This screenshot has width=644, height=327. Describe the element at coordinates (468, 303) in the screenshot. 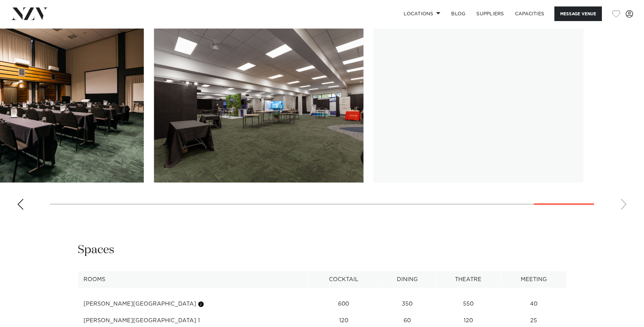

I see `td: 550` at that location.